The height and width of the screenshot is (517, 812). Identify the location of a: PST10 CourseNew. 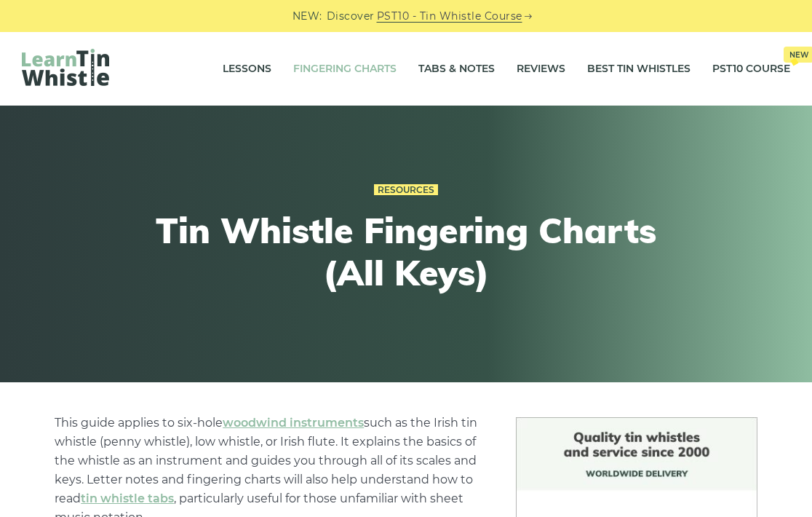
(751, 69).